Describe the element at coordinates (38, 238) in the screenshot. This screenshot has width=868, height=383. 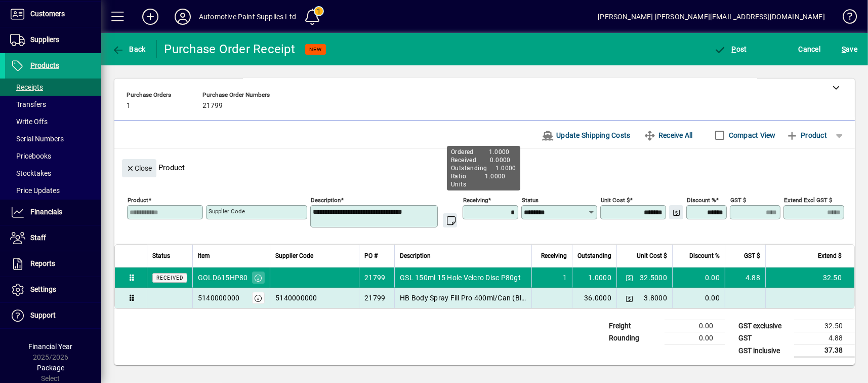
I see `span: Staff` at that location.